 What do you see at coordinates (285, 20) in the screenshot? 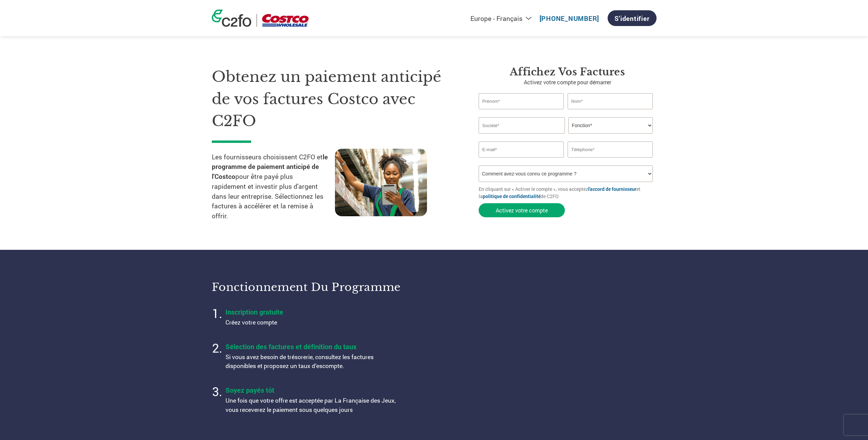
I see `img: Costco` at bounding box center [285, 20].